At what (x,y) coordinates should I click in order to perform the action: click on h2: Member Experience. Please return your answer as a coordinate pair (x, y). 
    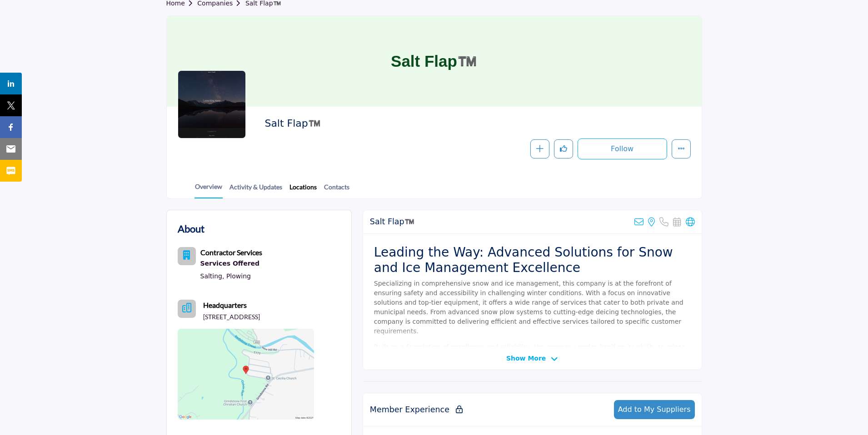
    Looking at the image, I should click on (417, 410).